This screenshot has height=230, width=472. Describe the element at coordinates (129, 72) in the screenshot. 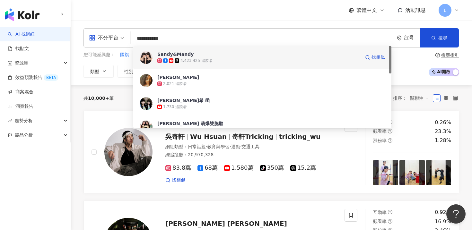

I see `span: 性別` at that location.